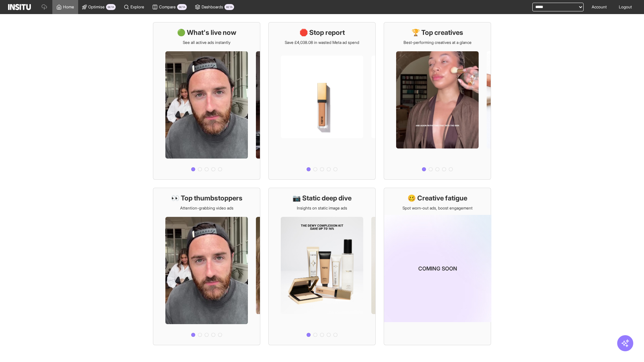 The height and width of the screenshot is (362, 644). Describe the element at coordinates (322, 198) in the screenshot. I see `h1: 📷 Static deep dive` at that location.